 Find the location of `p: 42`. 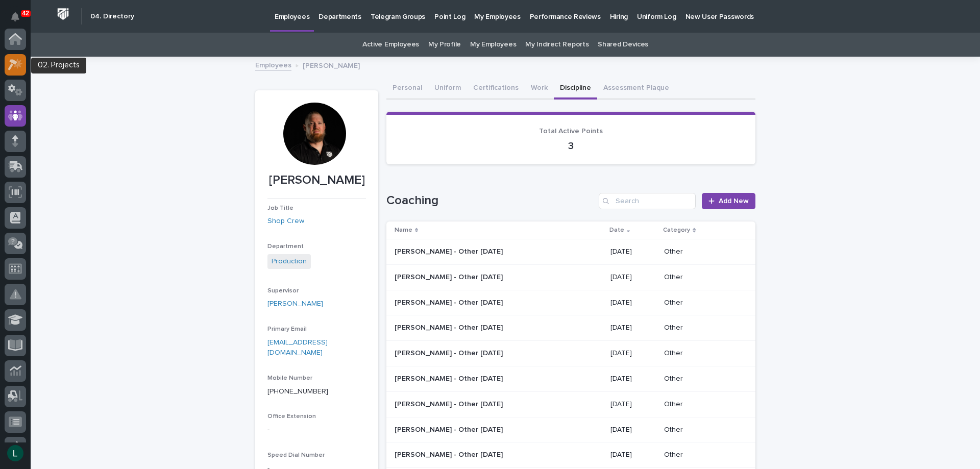

p: 42 is located at coordinates (26, 13).